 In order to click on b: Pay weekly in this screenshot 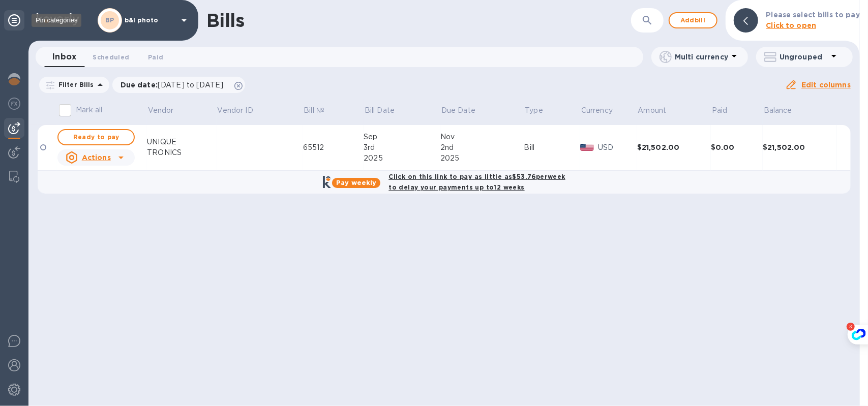, I will do `click(356, 182)`.